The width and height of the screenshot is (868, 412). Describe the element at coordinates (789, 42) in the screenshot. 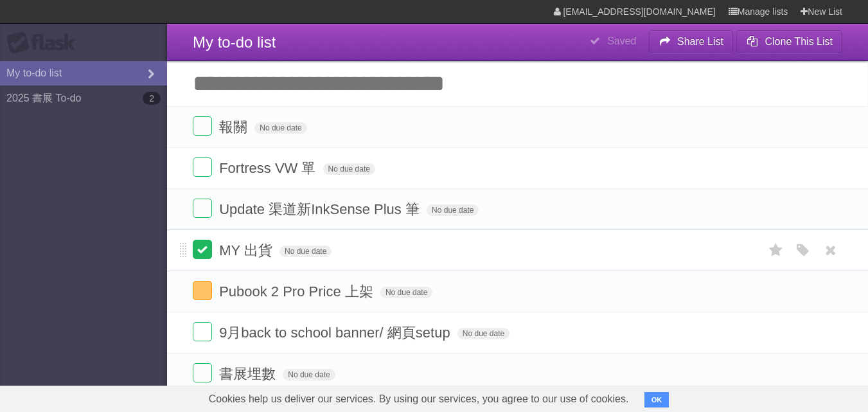

I see `button: Clone This List` at that location.